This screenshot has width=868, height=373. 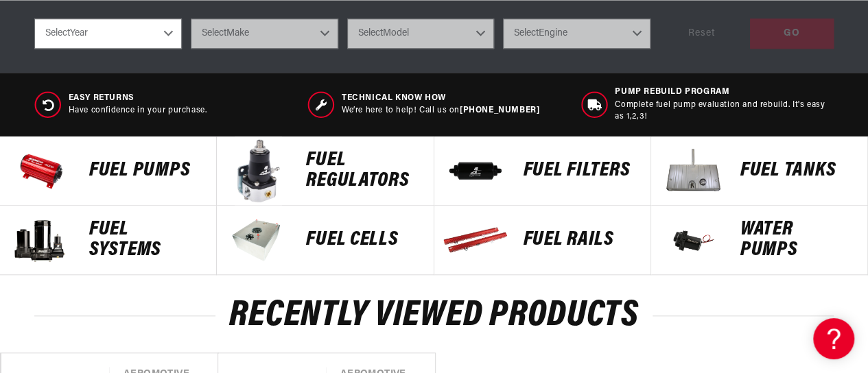 What do you see at coordinates (421, 33) in the screenshot?
I see `select: Model` at bounding box center [421, 33].